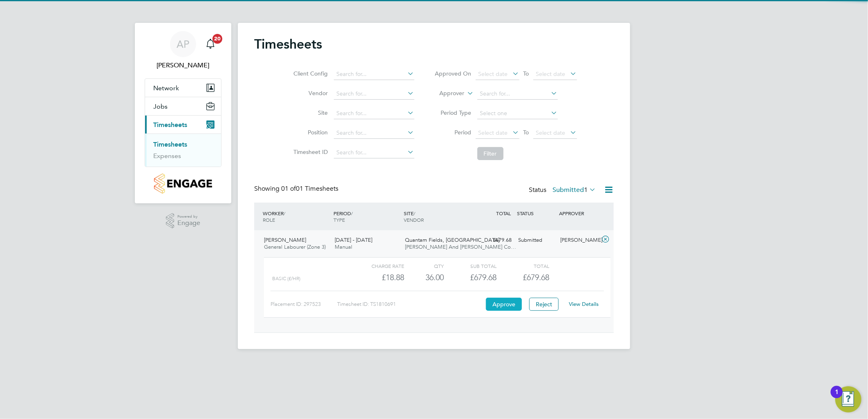 This screenshot has height=419, width=868. I want to click on label: Site, so click(310, 113).